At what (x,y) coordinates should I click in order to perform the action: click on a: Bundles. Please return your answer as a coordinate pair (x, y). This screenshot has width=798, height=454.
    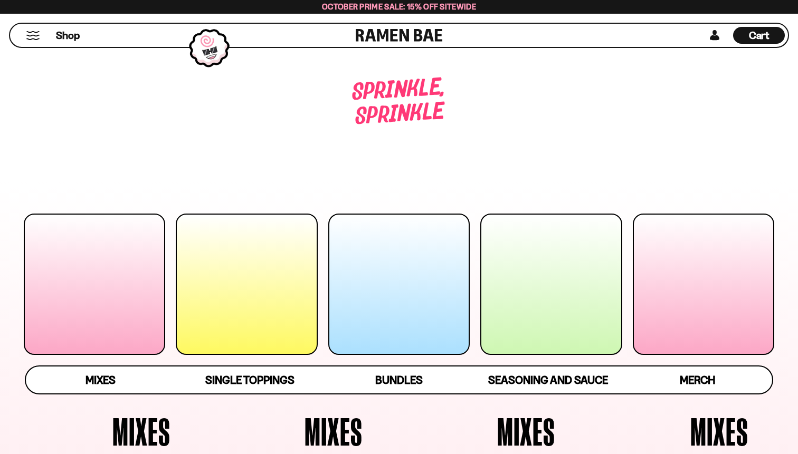
    Looking at the image, I should click on (399, 380).